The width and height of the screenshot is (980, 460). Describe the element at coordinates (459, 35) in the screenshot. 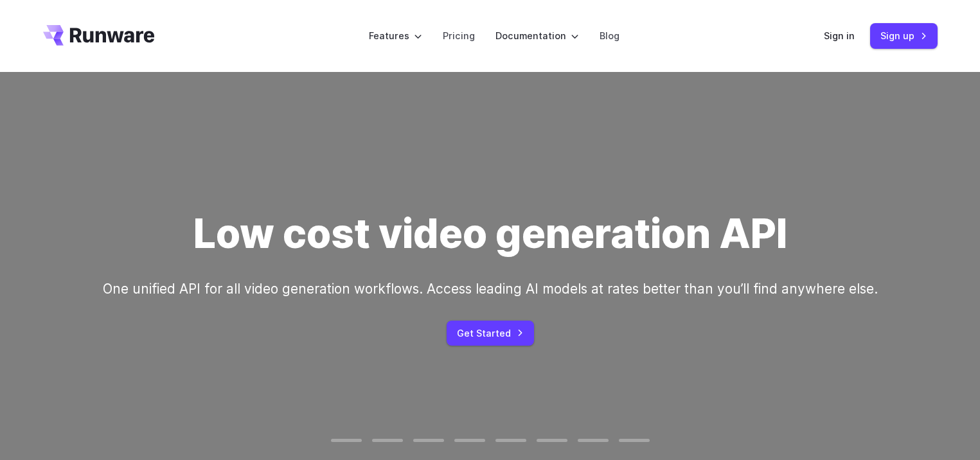

I see `a: Pricing` at that location.